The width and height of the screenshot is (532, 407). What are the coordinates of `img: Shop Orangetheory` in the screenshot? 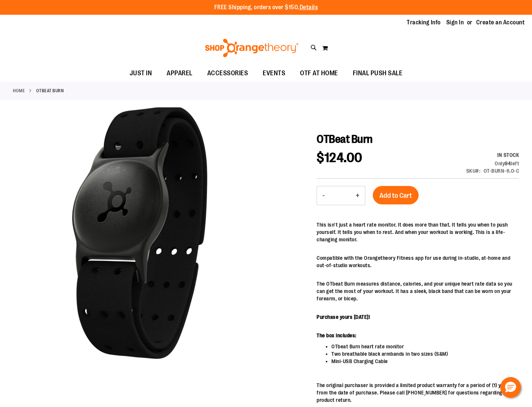 It's located at (252, 48).